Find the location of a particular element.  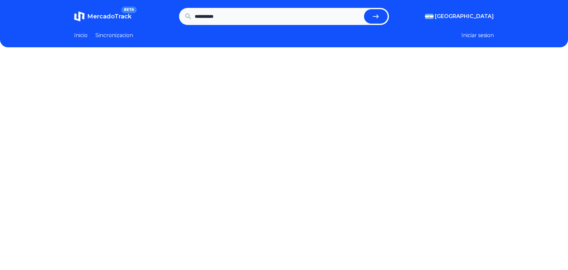

span: MercadoTrack is located at coordinates (109, 16).